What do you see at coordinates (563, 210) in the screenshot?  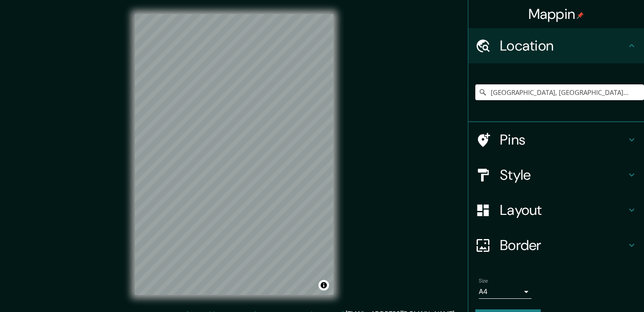 I see `h4: Layout` at bounding box center [563, 210].